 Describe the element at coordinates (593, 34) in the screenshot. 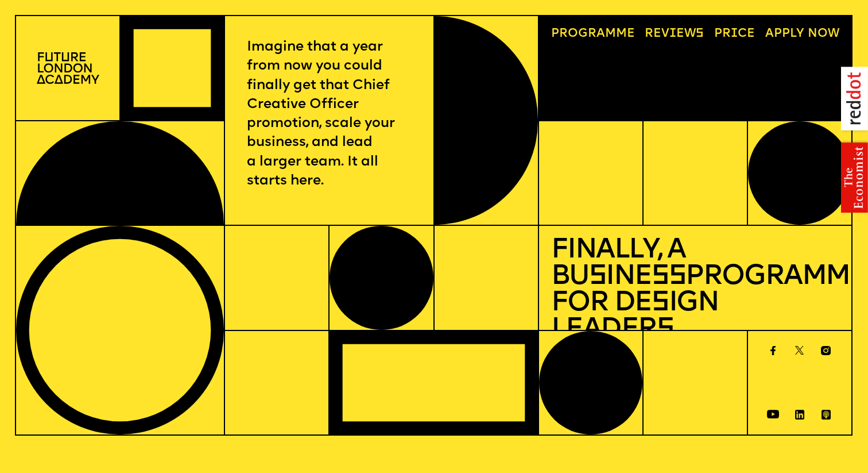

I see `a: Programme` at that location.